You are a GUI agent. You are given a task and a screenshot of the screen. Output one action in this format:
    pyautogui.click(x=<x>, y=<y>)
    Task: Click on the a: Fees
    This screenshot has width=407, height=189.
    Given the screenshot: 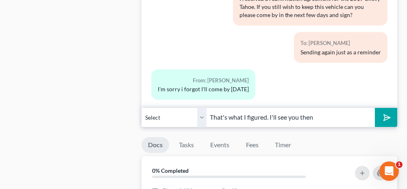 What is the action you would take?
    pyautogui.click(x=252, y=145)
    